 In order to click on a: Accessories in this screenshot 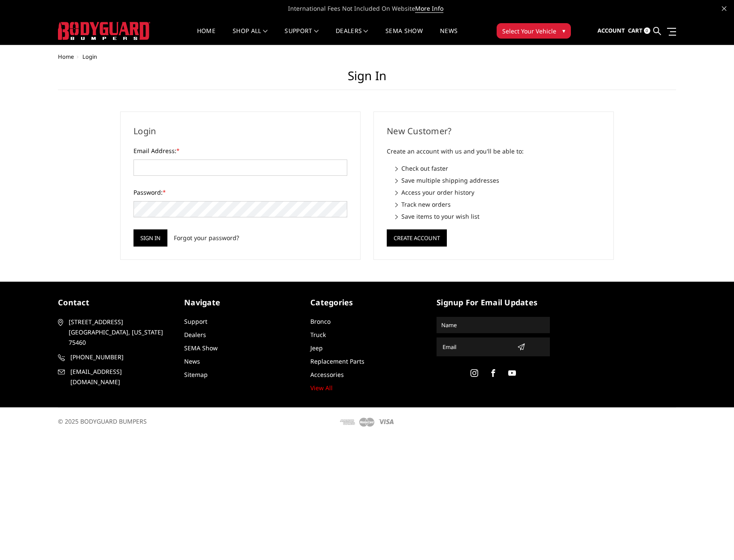, I will do `click(327, 374)`.